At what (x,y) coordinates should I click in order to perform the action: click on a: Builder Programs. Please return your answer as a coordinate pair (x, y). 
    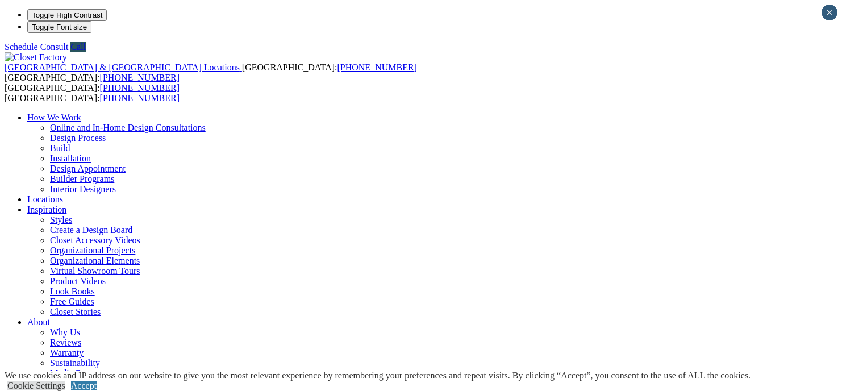
    Looking at the image, I should click on (82, 178).